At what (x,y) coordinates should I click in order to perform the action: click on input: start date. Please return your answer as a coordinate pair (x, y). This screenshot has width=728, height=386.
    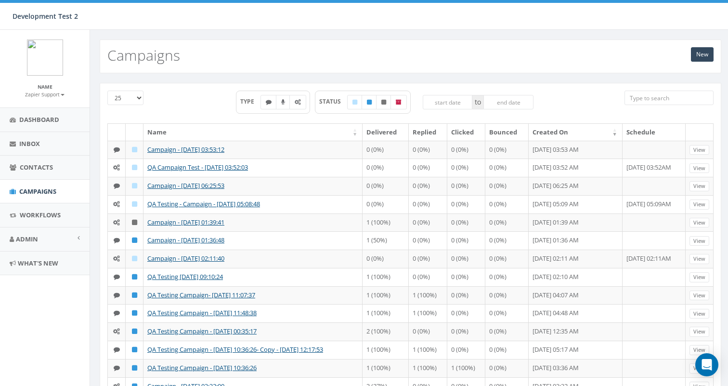
    Looking at the image, I should click on (448, 102).